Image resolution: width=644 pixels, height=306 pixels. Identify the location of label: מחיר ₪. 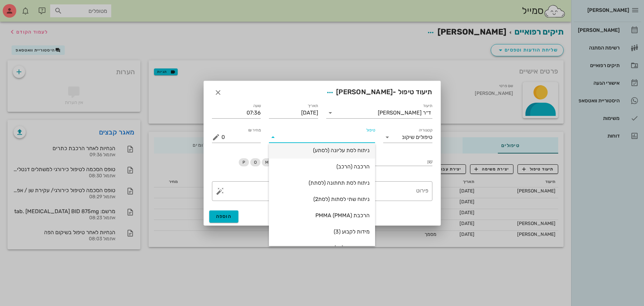
(255, 130).